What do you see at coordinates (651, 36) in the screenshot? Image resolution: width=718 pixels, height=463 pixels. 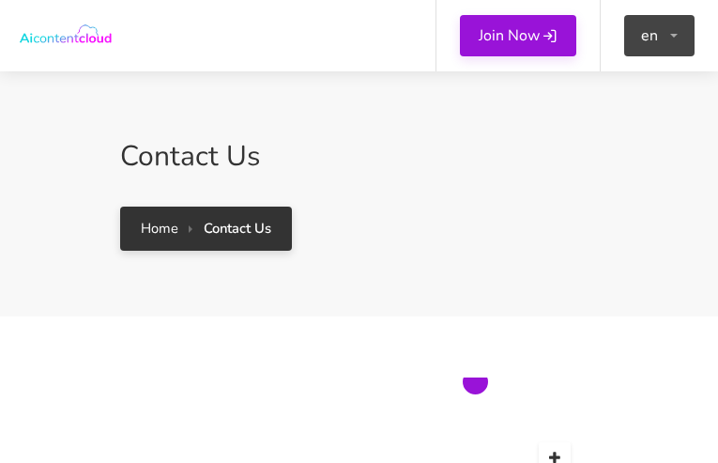 I see `span: en` at bounding box center [651, 36].